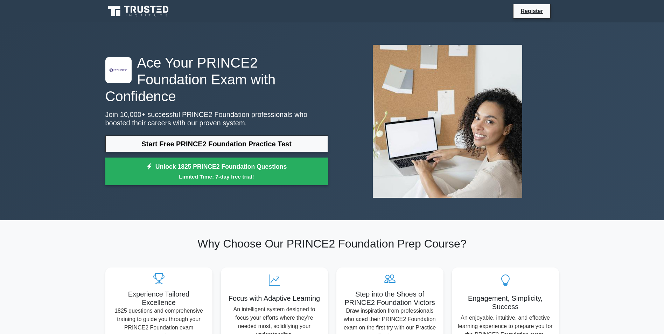 This screenshot has width=664, height=334. Describe the element at coordinates (217, 144) in the screenshot. I see `a: Start Free PRINCE2 Foundation Practice Test` at that location.